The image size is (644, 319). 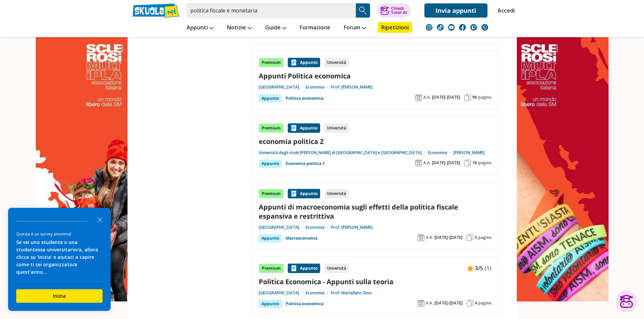 I want to click on span: 96, so click(x=475, y=97).